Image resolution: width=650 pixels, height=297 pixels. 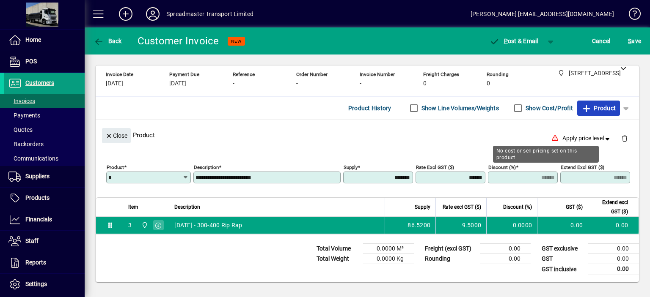 What do you see at coordinates (370, 108) in the screenshot?
I see `span: Product History` at bounding box center [370, 108].